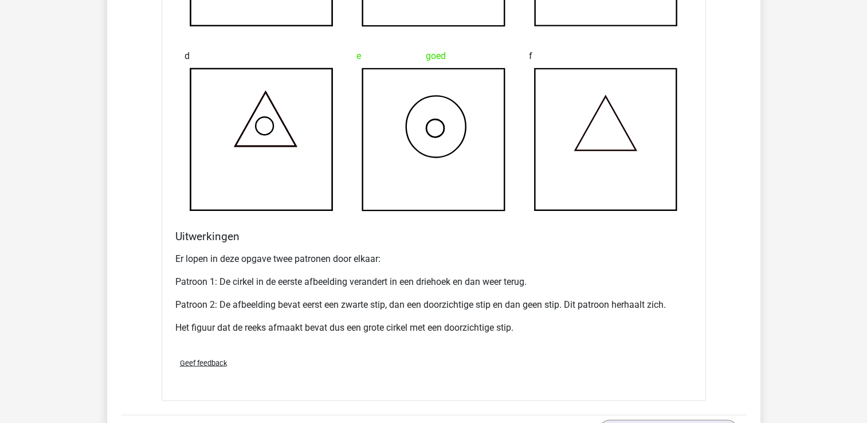 Image resolution: width=867 pixels, height=423 pixels. What do you see at coordinates (434, 327) in the screenshot?
I see `p: Het figuur dat de reeks afmaakt bevat dus een grote cirkel met een doorzichtige stip.` at bounding box center [434, 327].